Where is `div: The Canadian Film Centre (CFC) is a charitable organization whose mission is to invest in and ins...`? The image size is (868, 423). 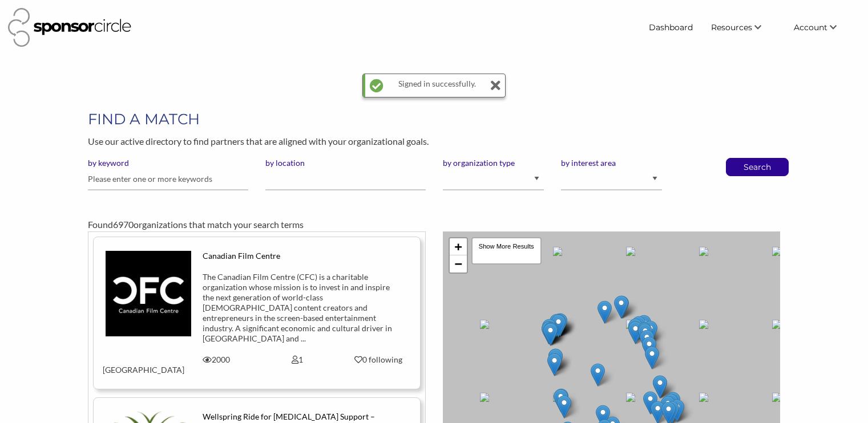 div: The Canadian Film Centre (CFC) is a charitable organization whose mission is to invest in and ins... is located at coordinates (297, 308).